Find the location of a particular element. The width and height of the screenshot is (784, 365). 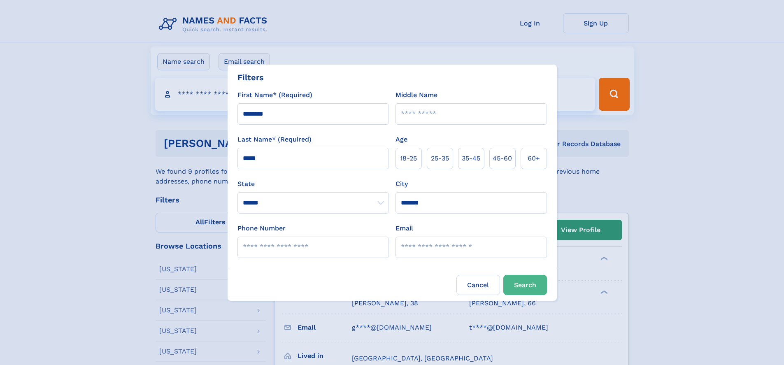

span: 35‑45 is located at coordinates (471, 158).